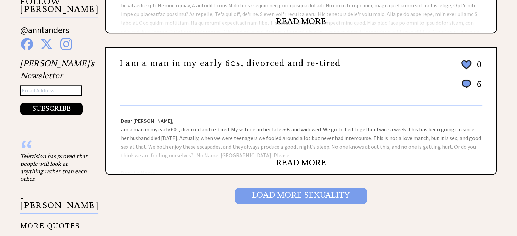 This screenshot has height=236, width=517. What do you see at coordinates (66, 44) in the screenshot?
I see `img: instagram%20blue.png` at bounding box center [66, 44].